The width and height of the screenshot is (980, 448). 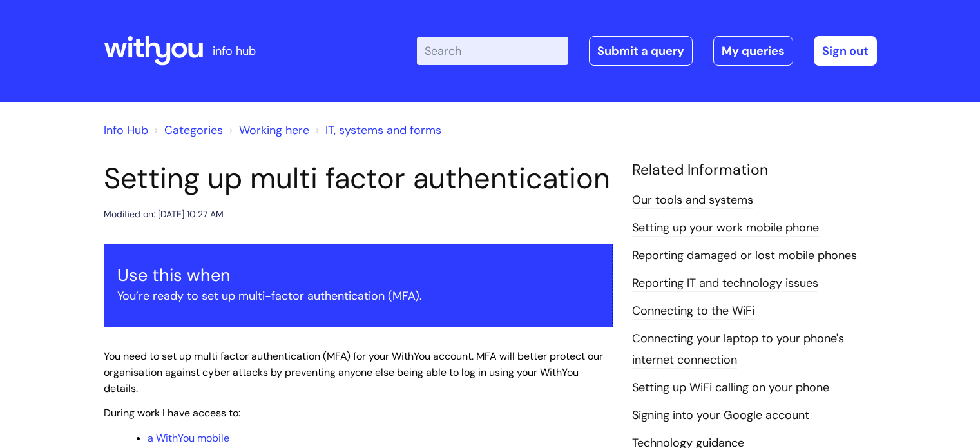 I want to click on a: Setting up your work mobile phone, so click(x=726, y=228).